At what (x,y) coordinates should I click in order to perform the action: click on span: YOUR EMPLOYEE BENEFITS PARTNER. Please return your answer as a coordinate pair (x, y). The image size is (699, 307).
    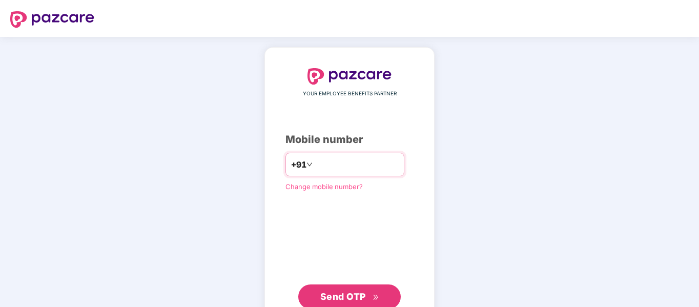
    Looking at the image, I should click on (349, 94).